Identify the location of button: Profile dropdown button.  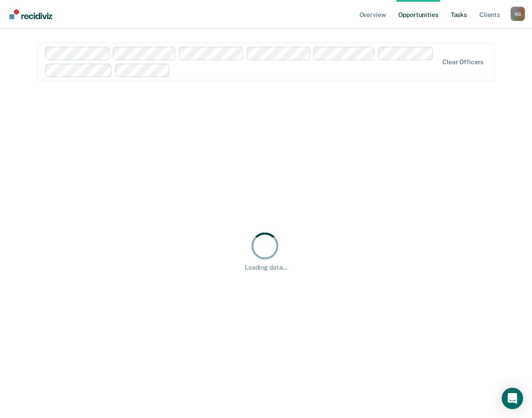
(518, 14).